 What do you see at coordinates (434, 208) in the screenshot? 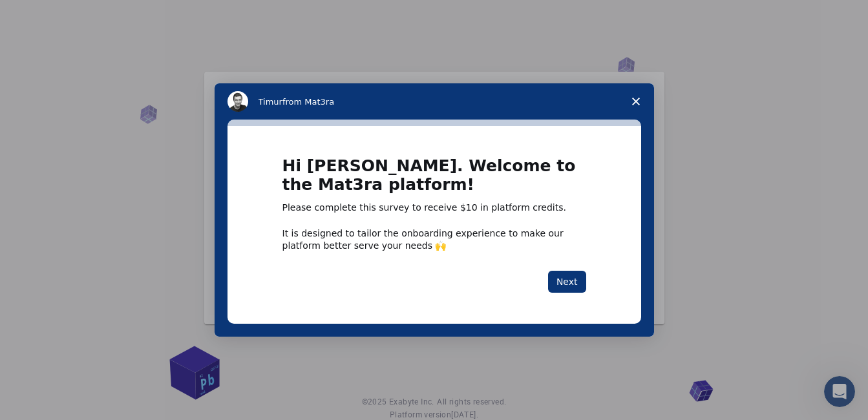
I see `div: Please complete this survey to receive $10 in platform credits.` at bounding box center [434, 208].